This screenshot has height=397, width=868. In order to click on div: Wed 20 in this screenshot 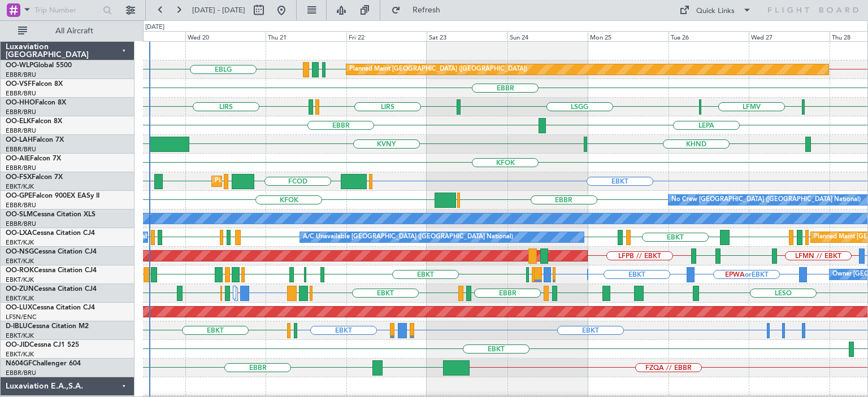, I will do `click(226, 36)`.